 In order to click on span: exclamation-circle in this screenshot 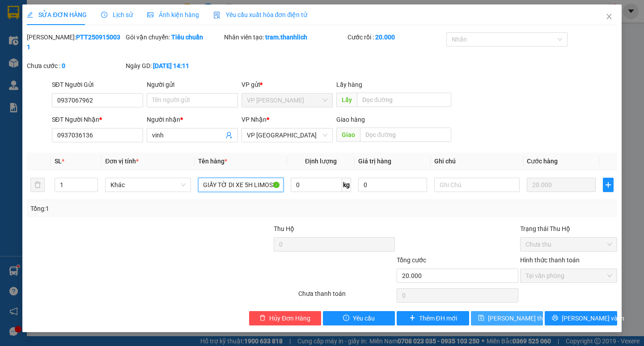, I will do `click(346, 318)`.